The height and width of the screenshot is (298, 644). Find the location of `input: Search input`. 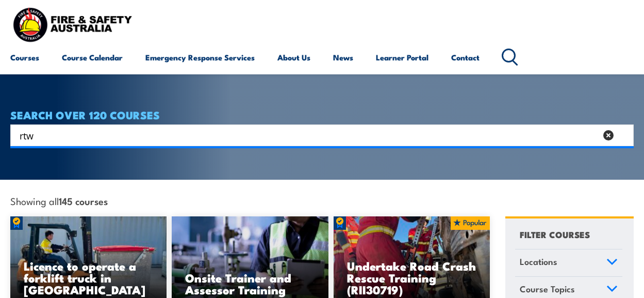

input: Search input is located at coordinates (308, 135).